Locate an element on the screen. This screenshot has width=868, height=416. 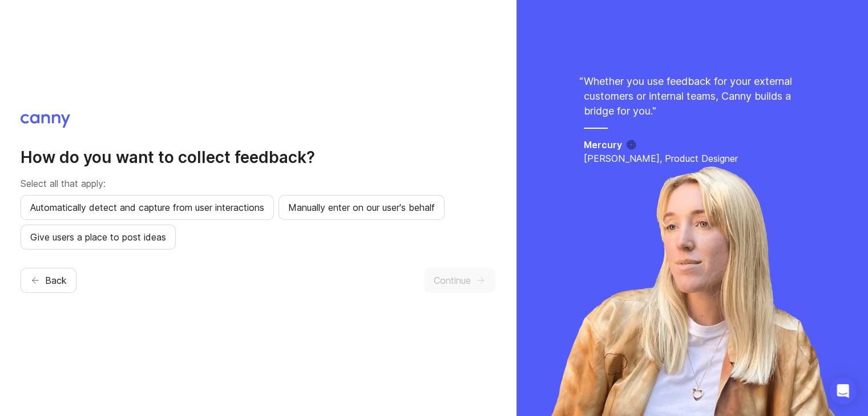
span: Continue is located at coordinates (452, 280).